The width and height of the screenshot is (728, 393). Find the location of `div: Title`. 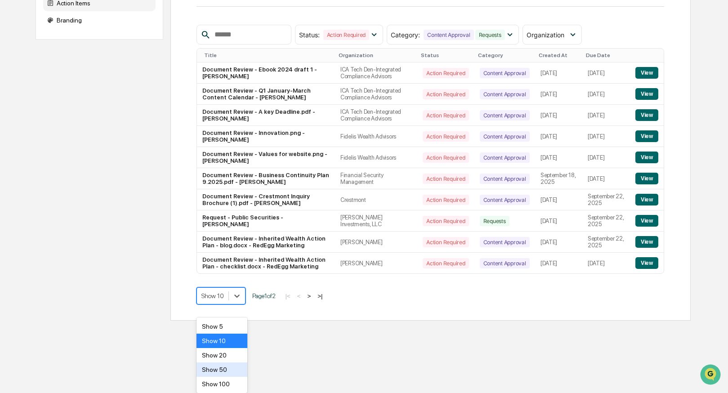

div: Title is located at coordinates (268, 55).